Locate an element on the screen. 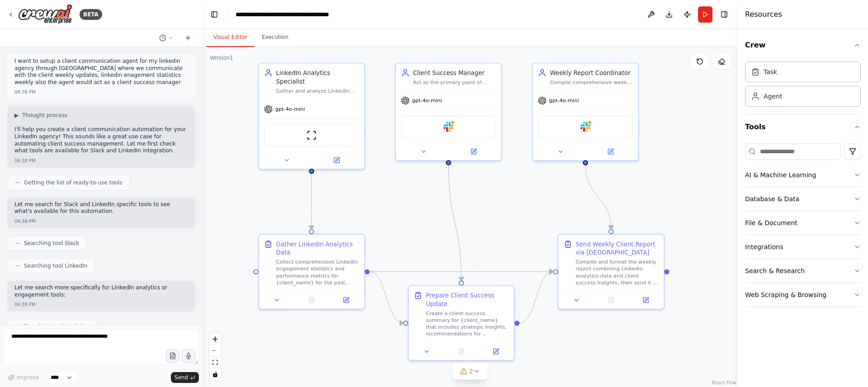 The image size is (868, 387). span: Searching tool Slack is located at coordinates (52, 243).